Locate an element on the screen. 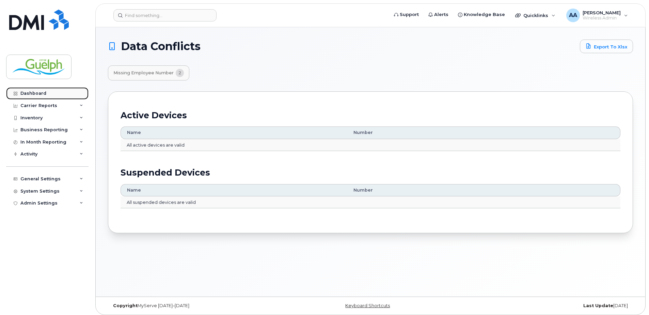  span: Data Conflicts is located at coordinates (161, 46).